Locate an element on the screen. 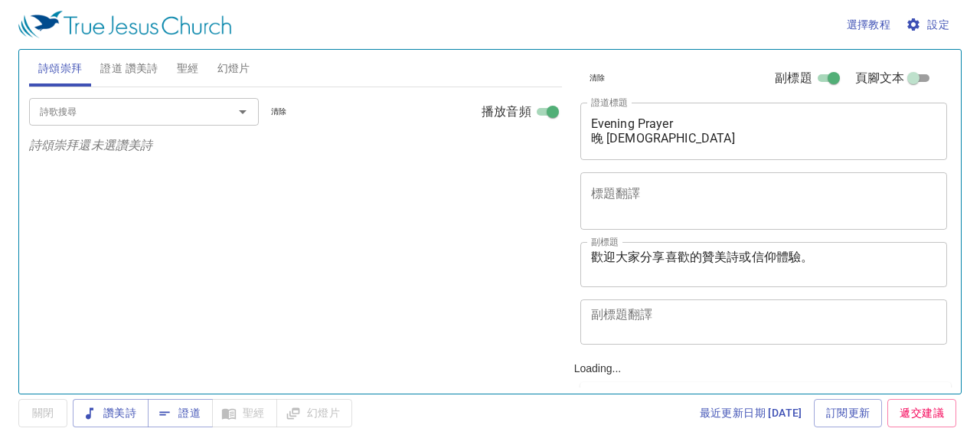 The height and width of the screenshot is (448, 980). span: 訂閱更新 is located at coordinates (849, 413).